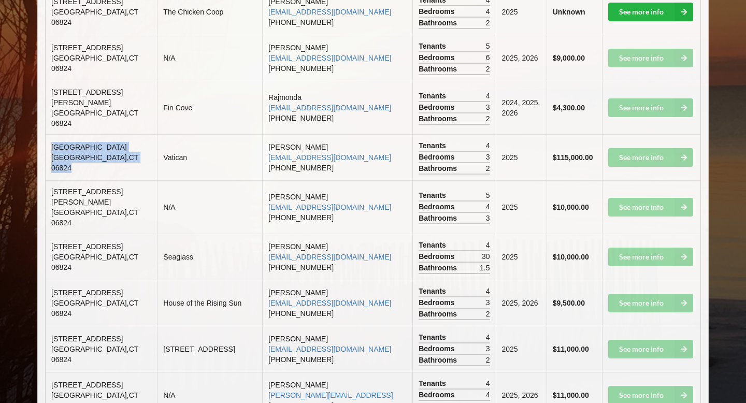 This screenshot has height=403, width=746. I want to click on td: Fin Cove, so click(209, 107).